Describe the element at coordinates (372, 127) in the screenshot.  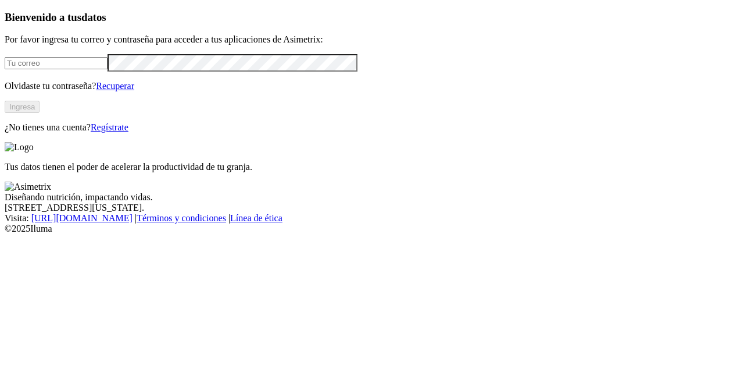
I see `p: ¿No tienes una cuenta?` at that location.